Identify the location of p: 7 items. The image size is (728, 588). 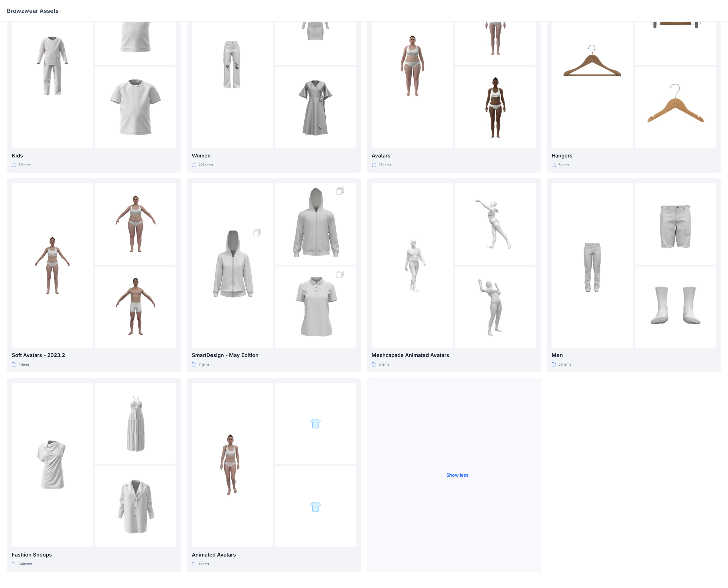
(204, 364).